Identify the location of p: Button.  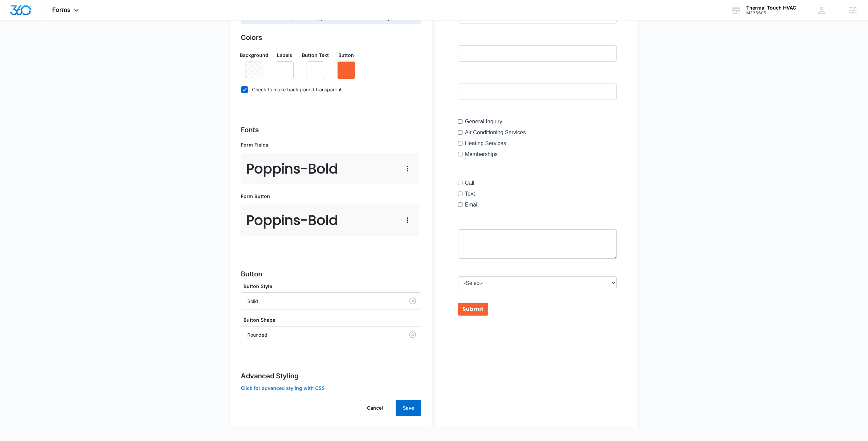
(346, 55).